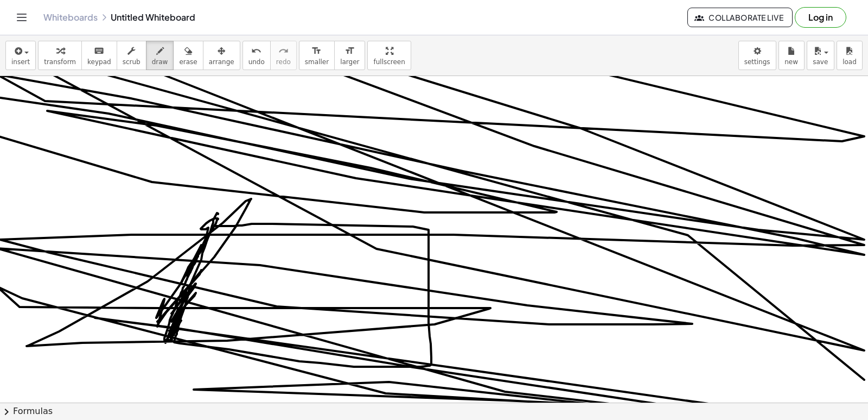 The width and height of the screenshot is (868, 420). Describe the element at coordinates (791, 55) in the screenshot. I see `button: new` at that location.